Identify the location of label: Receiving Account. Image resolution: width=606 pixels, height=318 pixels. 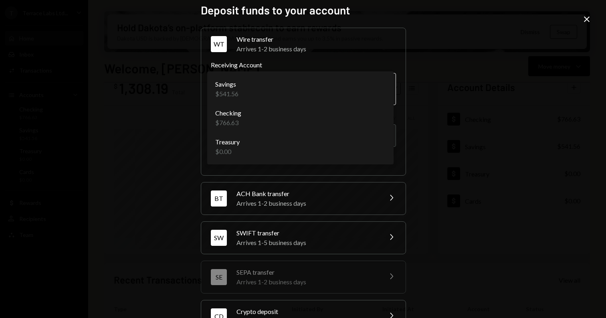
(303, 65).